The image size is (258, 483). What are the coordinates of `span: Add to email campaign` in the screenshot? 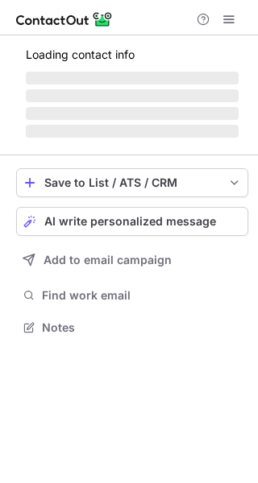 It's located at (107, 260).